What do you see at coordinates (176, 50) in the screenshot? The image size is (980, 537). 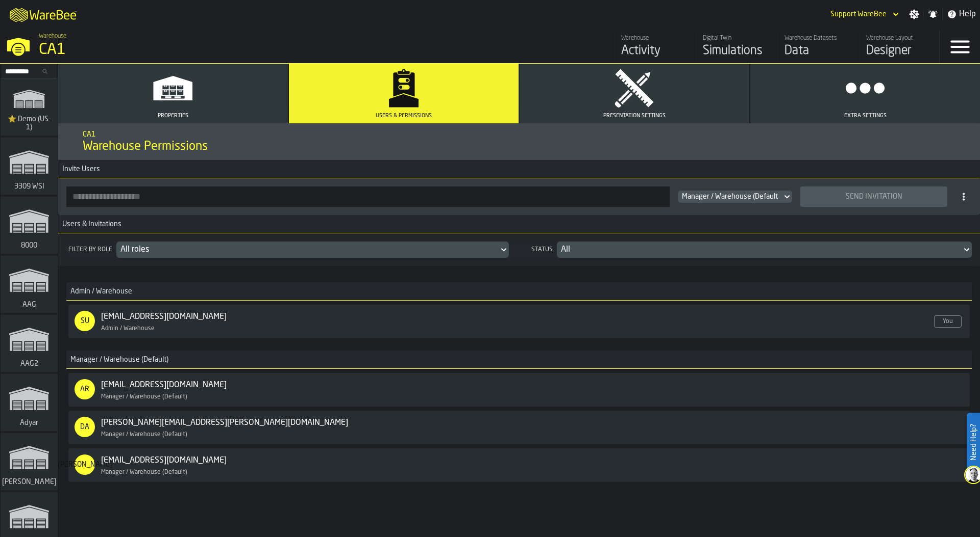 I see `div: CA1` at bounding box center [176, 50].